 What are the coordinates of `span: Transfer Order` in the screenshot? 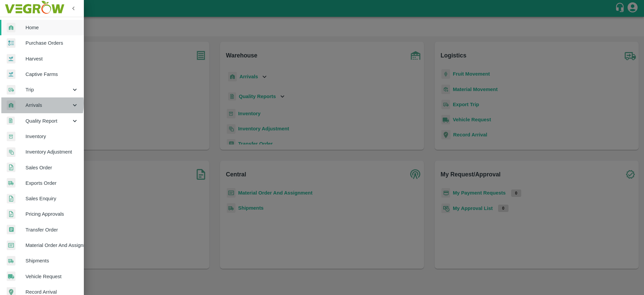 It's located at (52, 230).